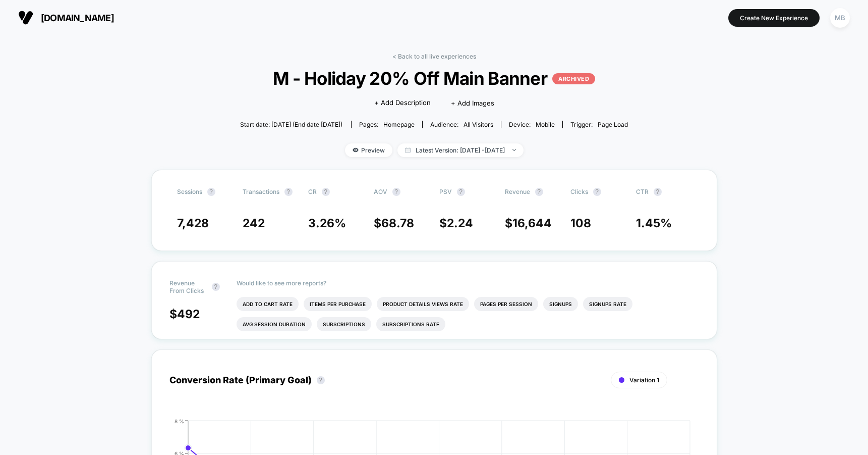 The height and width of the screenshot is (455, 868). Describe the element at coordinates (774, 18) in the screenshot. I see `button: Create New Experience` at that location.